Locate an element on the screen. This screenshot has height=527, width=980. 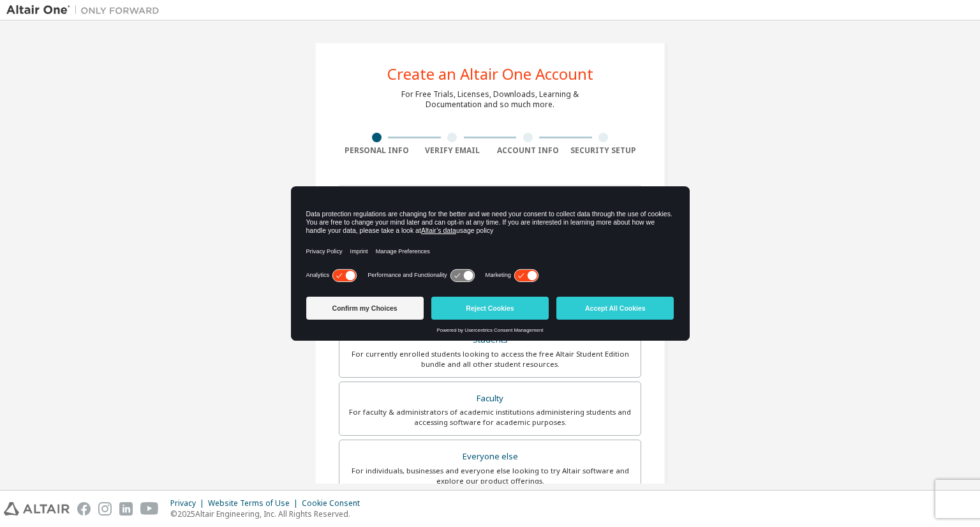
div: Create an Altair One Account is located at coordinates (490, 74).